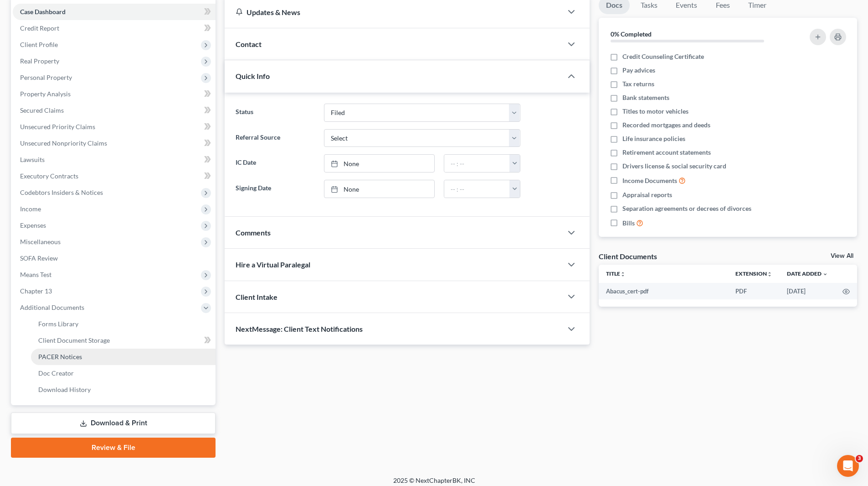 The image size is (868, 486). What do you see at coordinates (33, 159) in the screenshot?
I see `span: Lawsuits` at bounding box center [33, 159].